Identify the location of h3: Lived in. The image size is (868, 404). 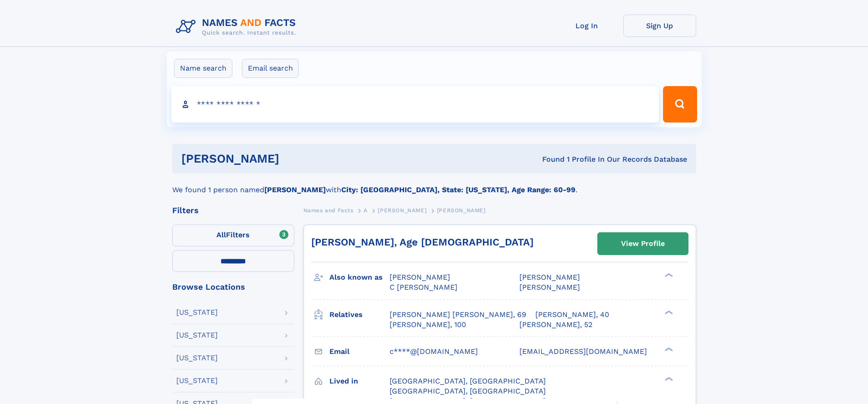
(359, 381).